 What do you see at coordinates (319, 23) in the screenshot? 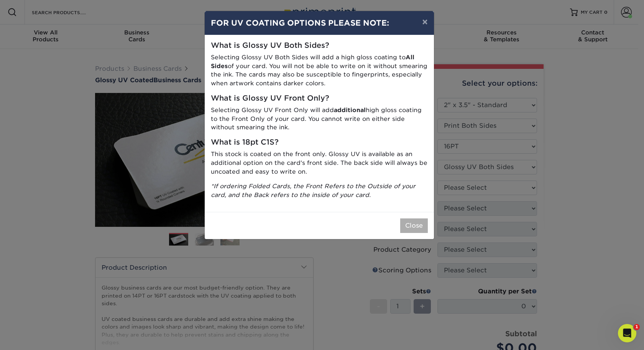
I see `h4: FOR UV COATING OPTIONS PLEASE NOTE:` at bounding box center [319, 23].